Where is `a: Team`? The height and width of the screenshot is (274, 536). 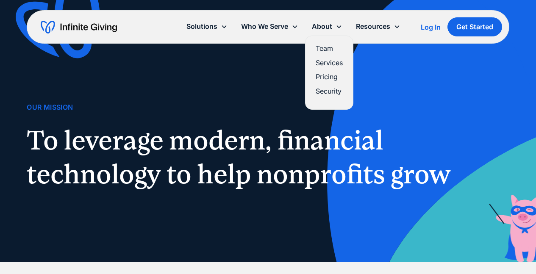
a: Team is located at coordinates (329, 48).